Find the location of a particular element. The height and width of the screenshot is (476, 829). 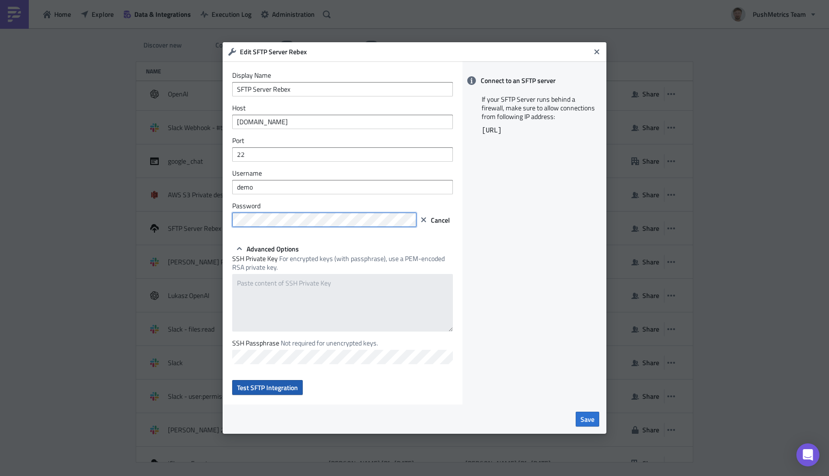

div: Open Intercom Messenger is located at coordinates (808, 455).